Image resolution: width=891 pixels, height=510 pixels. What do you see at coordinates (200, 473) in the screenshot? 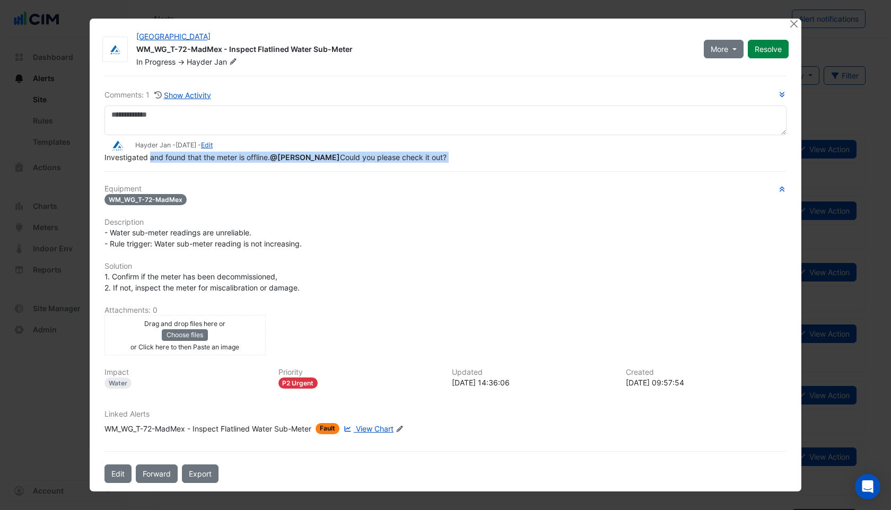
I see `a: Export` at bounding box center [200, 473].